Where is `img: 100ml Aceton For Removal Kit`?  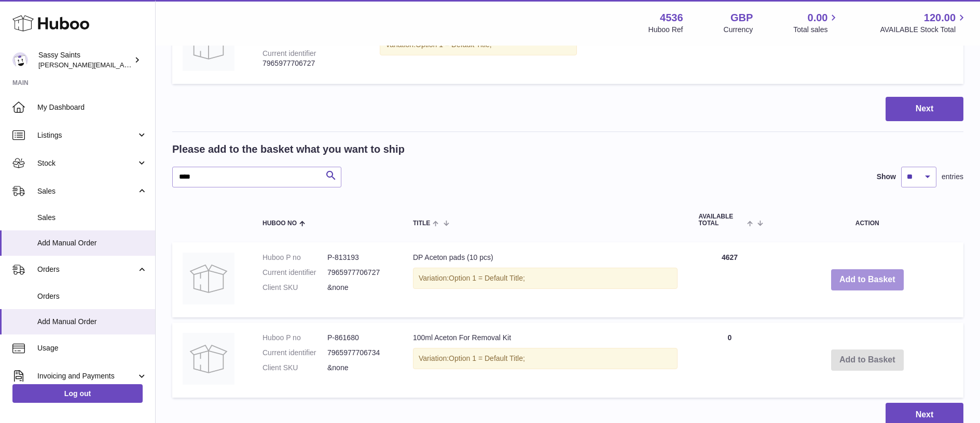
img: 100ml Aceton For Removal Kit is located at coordinates (209, 359).